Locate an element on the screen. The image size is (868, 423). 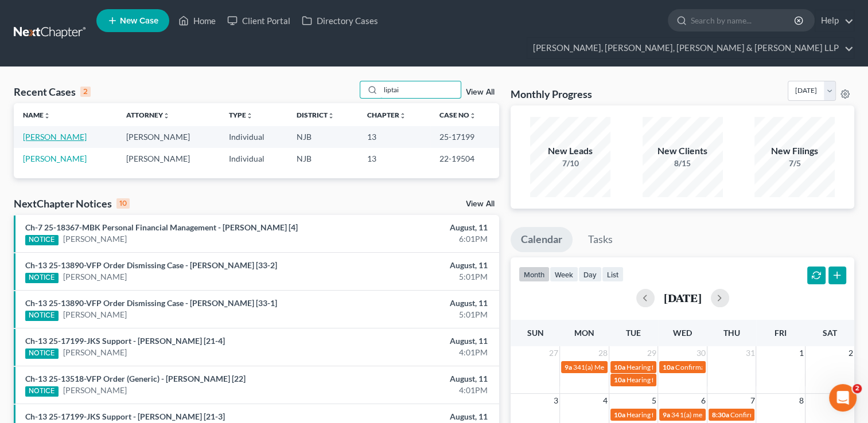
div: Recent Cases is located at coordinates (53, 92).